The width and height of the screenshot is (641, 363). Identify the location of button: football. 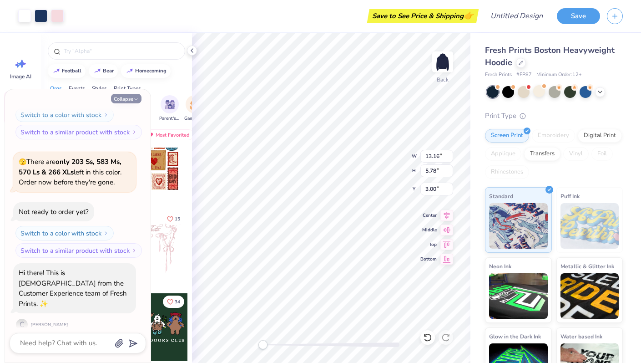
(66, 71).